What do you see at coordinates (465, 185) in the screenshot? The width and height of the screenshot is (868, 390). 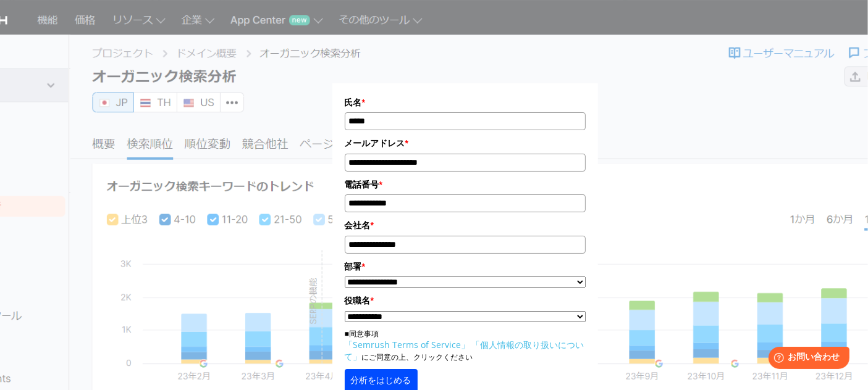 I see `label: 電話番号` at bounding box center [465, 185].